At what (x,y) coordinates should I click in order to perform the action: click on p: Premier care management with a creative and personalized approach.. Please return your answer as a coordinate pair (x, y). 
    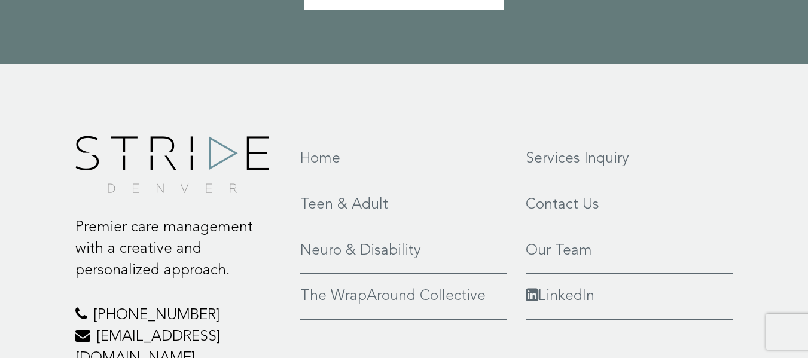
    Looking at the image, I should click on (179, 249).